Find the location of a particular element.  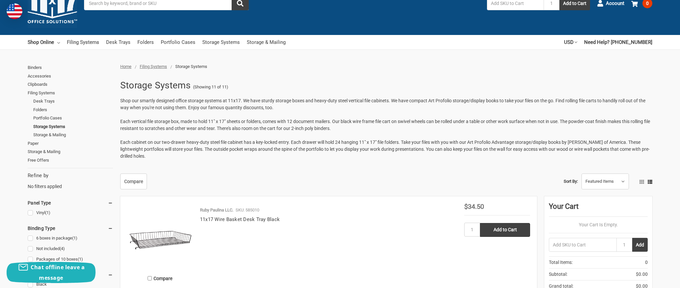

img: 11x17 Wire Basket Desk Tray Black is located at coordinates (160, 236).